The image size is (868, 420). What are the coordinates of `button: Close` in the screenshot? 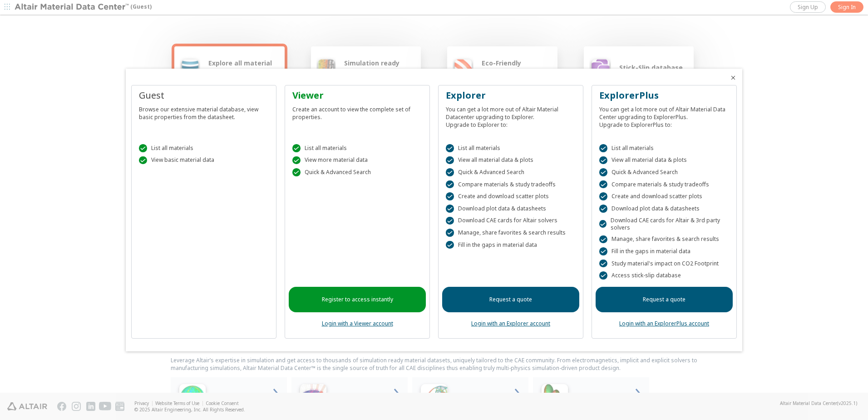 It's located at (733, 78).